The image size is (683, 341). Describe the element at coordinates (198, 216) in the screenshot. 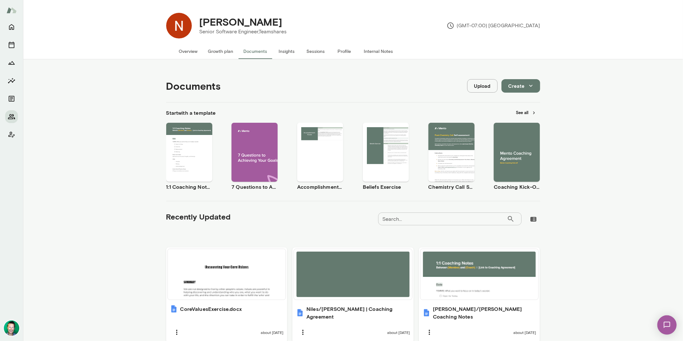

I see `h5: Recently Updated` at that location.